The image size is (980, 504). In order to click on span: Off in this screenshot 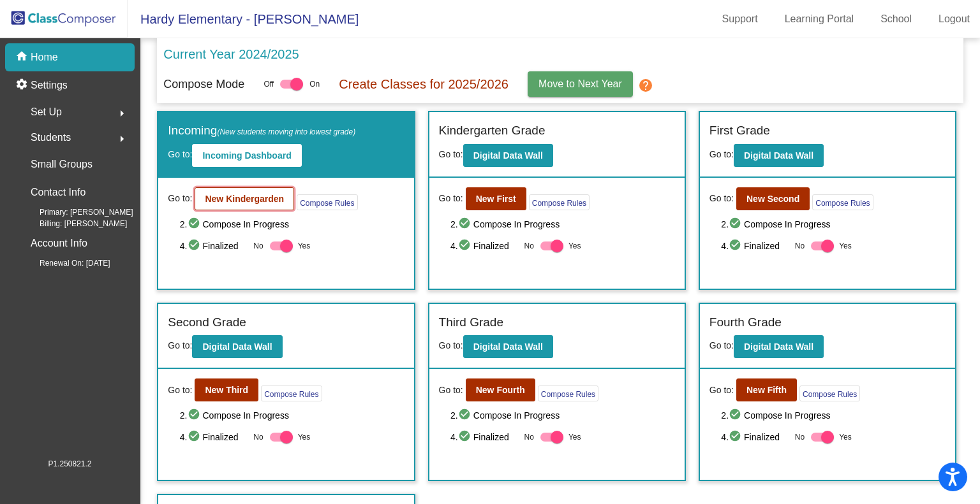, I will do `click(269, 84)`.